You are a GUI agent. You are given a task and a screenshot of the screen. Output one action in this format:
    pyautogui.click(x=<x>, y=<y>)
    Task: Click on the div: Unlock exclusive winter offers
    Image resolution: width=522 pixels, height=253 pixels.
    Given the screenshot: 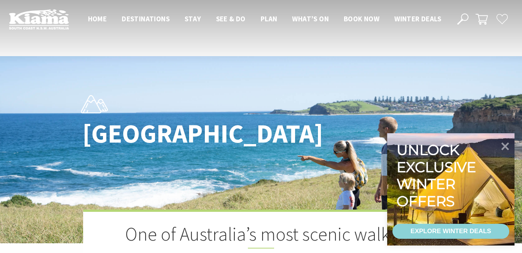 What is the action you would take?
    pyautogui.click(x=437, y=175)
    